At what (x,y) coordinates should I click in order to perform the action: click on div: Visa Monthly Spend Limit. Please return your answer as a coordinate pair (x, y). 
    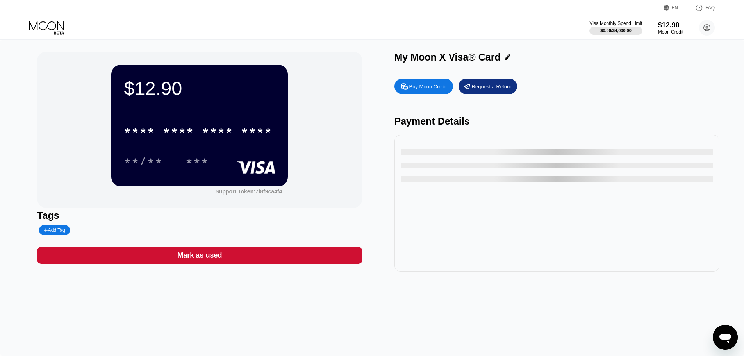
    Looking at the image, I should click on (616, 23).